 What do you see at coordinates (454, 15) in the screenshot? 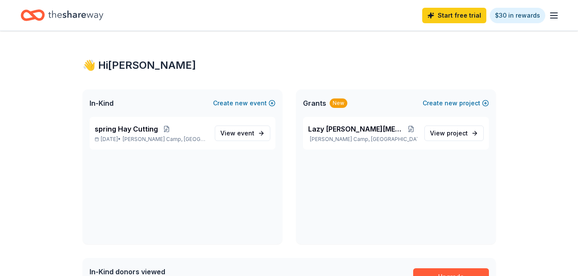
I see `a: Start free trial` at bounding box center [454, 15].